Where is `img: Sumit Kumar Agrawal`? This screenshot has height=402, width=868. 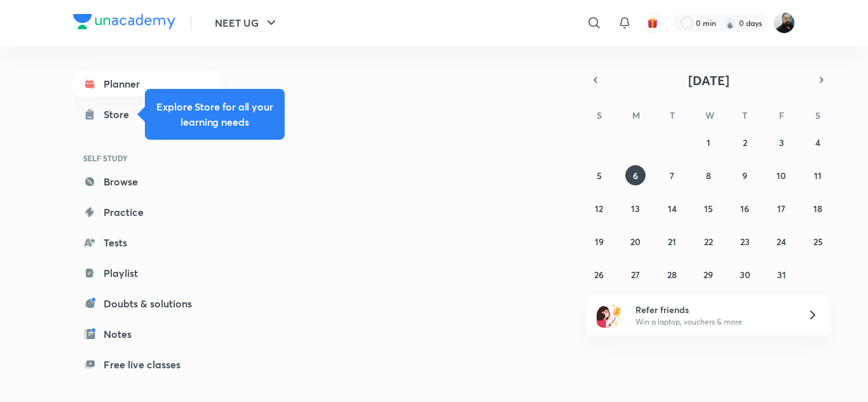 img: Sumit Kumar Agrawal is located at coordinates (784, 23).